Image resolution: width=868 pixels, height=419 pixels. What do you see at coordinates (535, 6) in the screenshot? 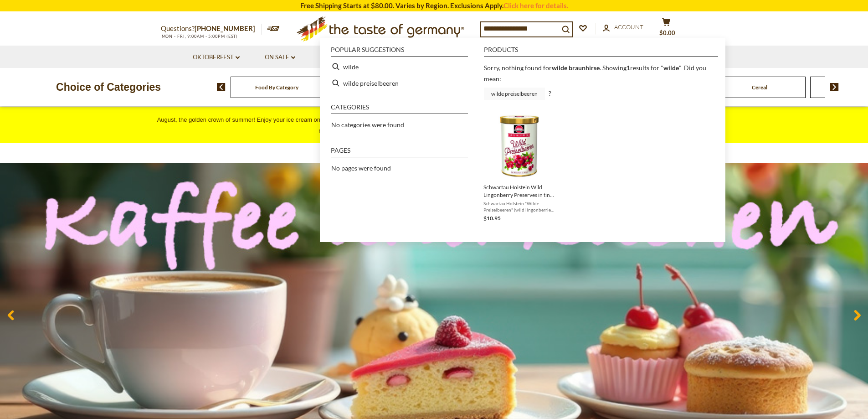
I see `a: Click here for details.` at bounding box center [535, 6].